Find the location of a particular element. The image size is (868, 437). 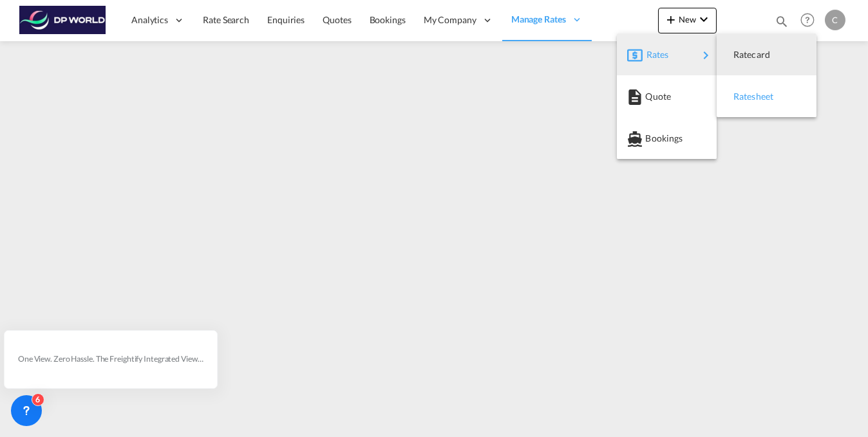

button: Bookings is located at coordinates (666, 138).